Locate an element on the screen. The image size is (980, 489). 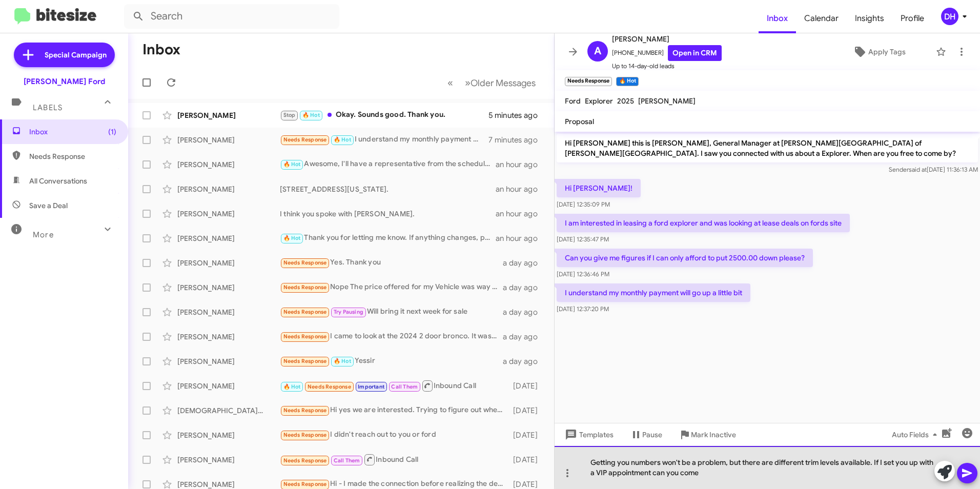
span: 2025 is located at coordinates (625, 101).